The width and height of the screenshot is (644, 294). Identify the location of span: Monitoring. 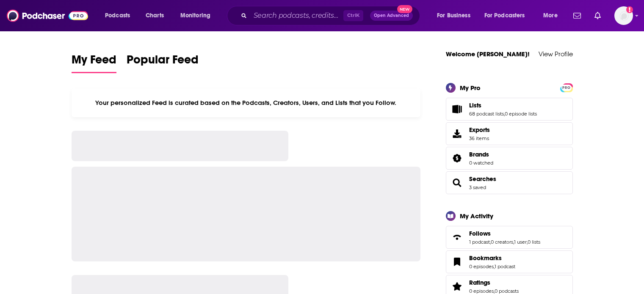
(195, 16).